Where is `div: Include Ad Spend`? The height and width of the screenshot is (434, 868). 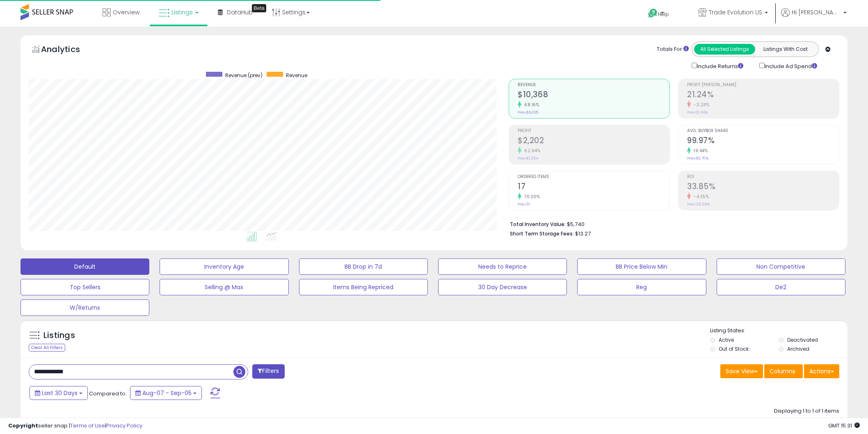 div: Include Ad Spend is located at coordinates (792, 66).